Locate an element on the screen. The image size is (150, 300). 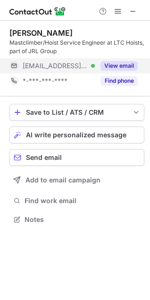
img: ContactOut v5.3.10 is located at coordinates (38, 11).